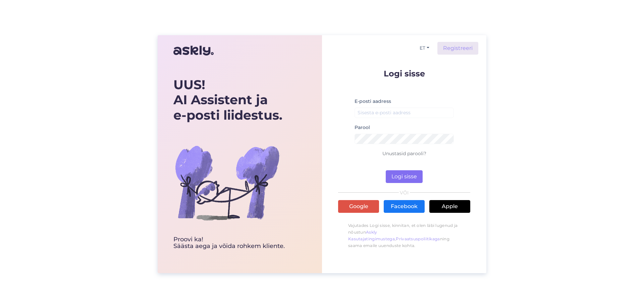  I want to click on img: bg-askly, so click(227, 183).